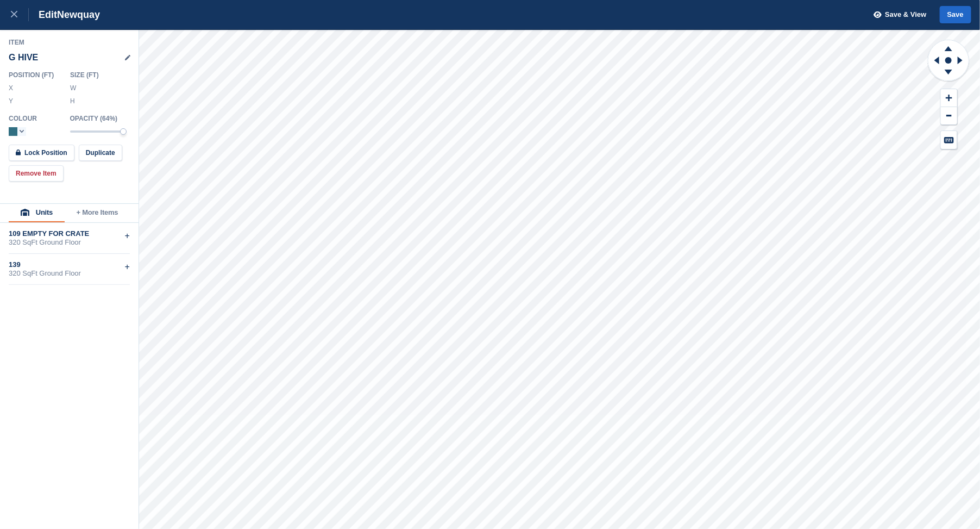 Image resolution: width=980 pixels, height=529 pixels. Describe the element at coordinates (101, 153) in the screenshot. I see `button: Duplicate` at that location.